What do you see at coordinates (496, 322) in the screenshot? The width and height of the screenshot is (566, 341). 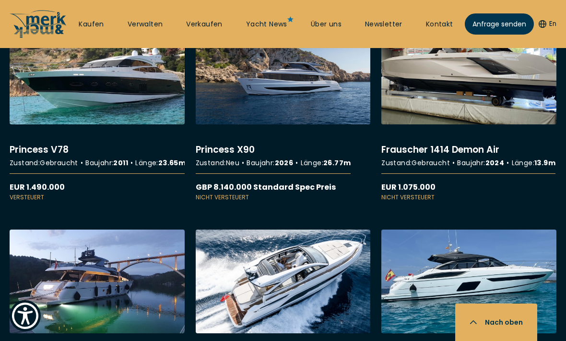 I see `button: Nach oben` at bounding box center [496, 322].